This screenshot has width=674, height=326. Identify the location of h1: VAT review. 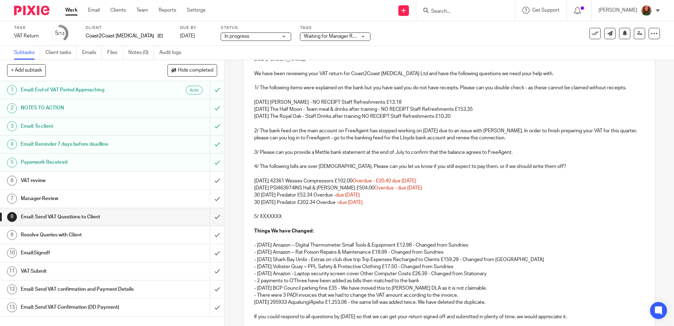
(81, 181).